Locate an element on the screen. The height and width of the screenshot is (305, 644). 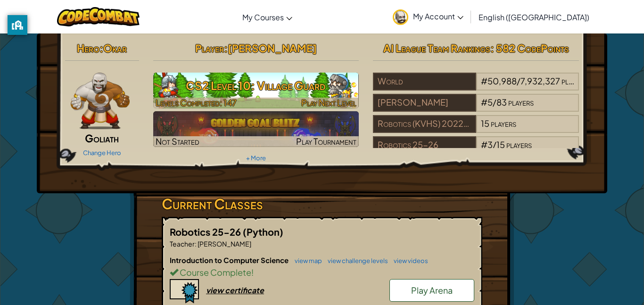
span: Play Tournament is located at coordinates (326, 141).